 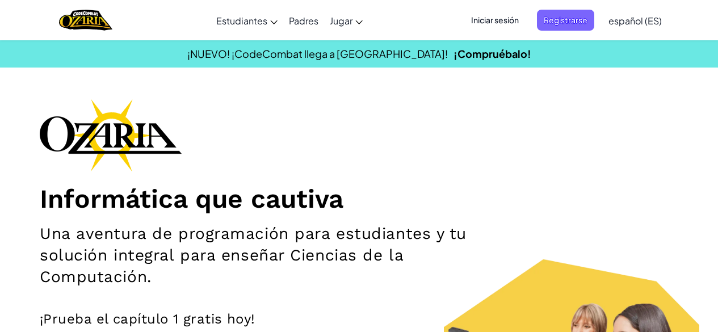 What do you see at coordinates (492, 53) in the screenshot?
I see `a: ¡Compruébalo!` at bounding box center [492, 53].